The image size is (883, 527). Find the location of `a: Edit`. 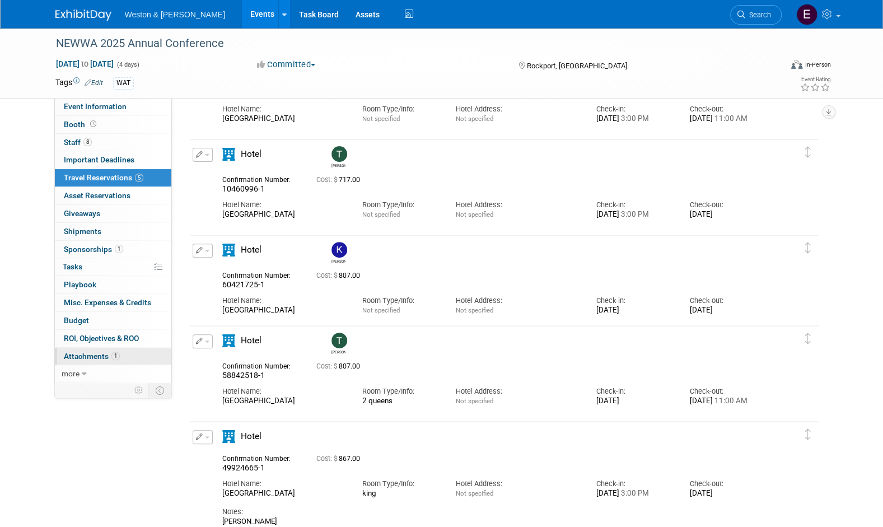

a: Edit is located at coordinates (93, 83).